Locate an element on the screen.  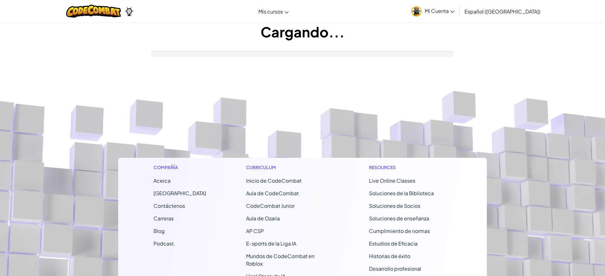
a: Podcast. is located at coordinates (164, 244).